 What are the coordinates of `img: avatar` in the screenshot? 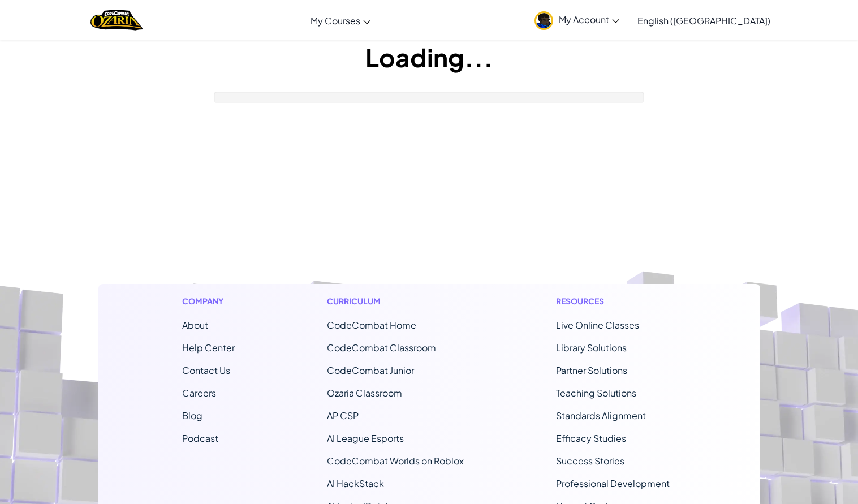 It's located at (543, 20).